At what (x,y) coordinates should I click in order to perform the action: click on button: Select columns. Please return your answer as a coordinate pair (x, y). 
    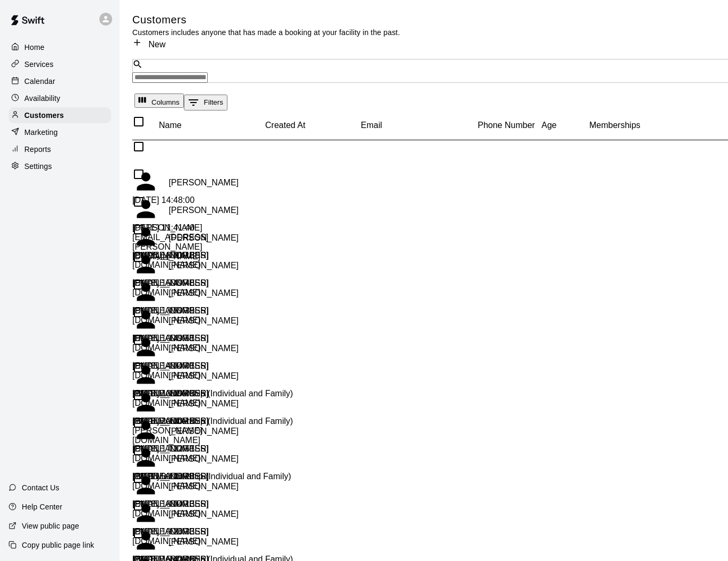
    Looking at the image, I should click on (159, 101).